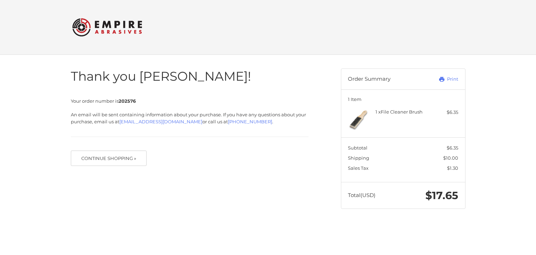  What do you see at coordinates (403, 99) in the screenshot?
I see `h3: 1 Item` at bounding box center [403, 99].